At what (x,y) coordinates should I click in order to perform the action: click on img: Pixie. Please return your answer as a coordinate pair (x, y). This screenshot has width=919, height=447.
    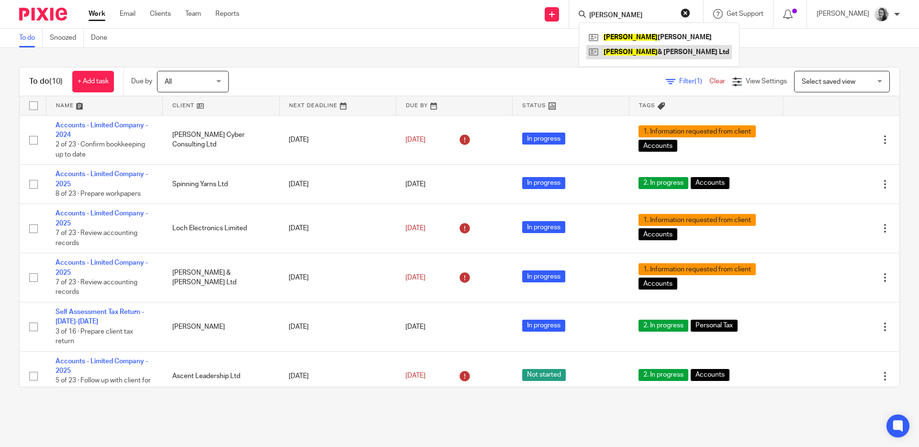
    Looking at the image, I should click on (43, 14).